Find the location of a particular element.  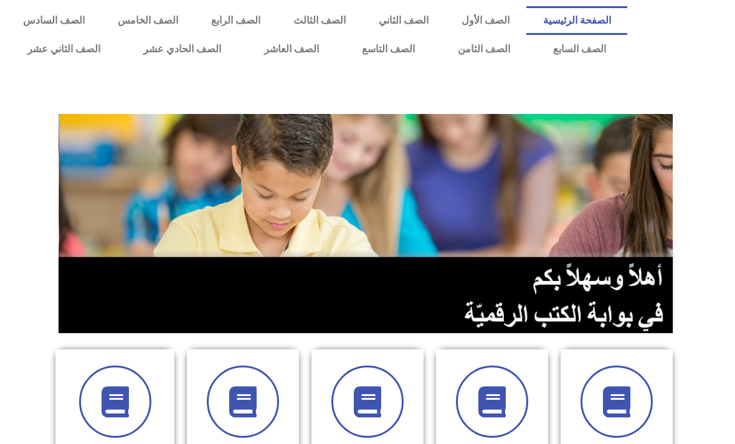

a: الصف العاشر is located at coordinates (292, 49).